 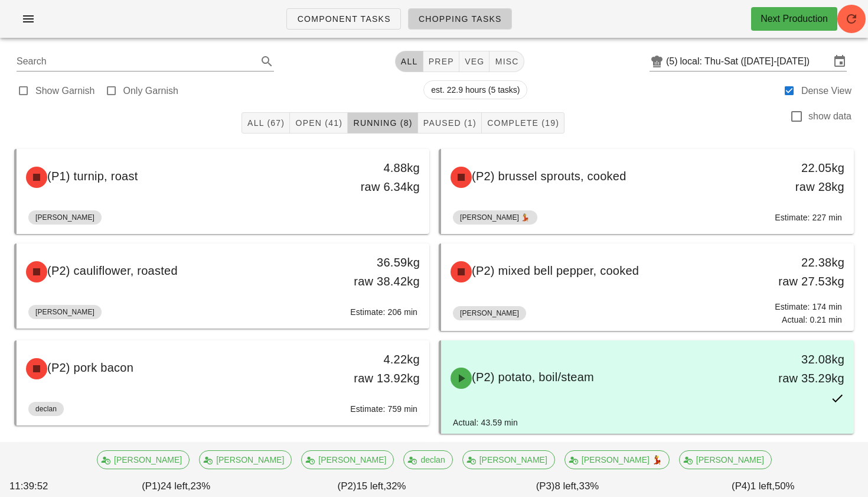 I want to click on div: (P1) 23%, so click(x=176, y=486).